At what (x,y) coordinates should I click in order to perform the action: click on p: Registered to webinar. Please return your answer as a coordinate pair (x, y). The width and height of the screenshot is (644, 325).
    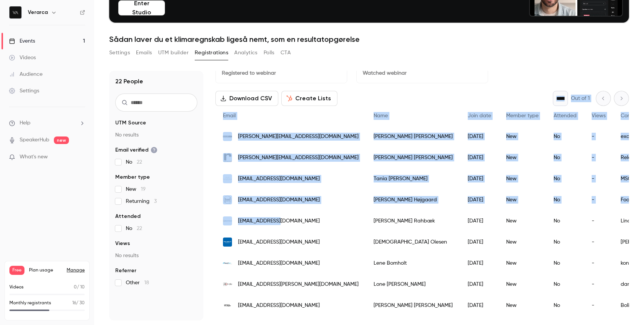
    Looking at the image, I should click on (282, 73).